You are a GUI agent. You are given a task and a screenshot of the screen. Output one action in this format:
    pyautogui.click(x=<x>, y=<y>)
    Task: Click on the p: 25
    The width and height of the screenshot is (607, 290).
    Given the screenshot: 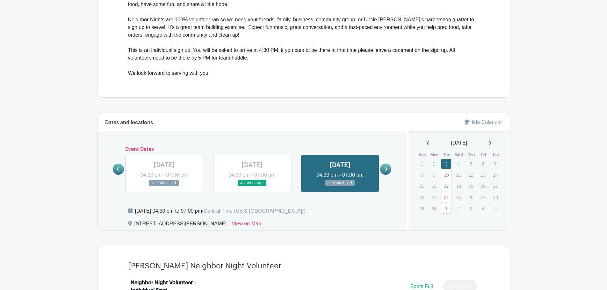 What is the action you would take?
    pyautogui.click(x=458, y=197)
    